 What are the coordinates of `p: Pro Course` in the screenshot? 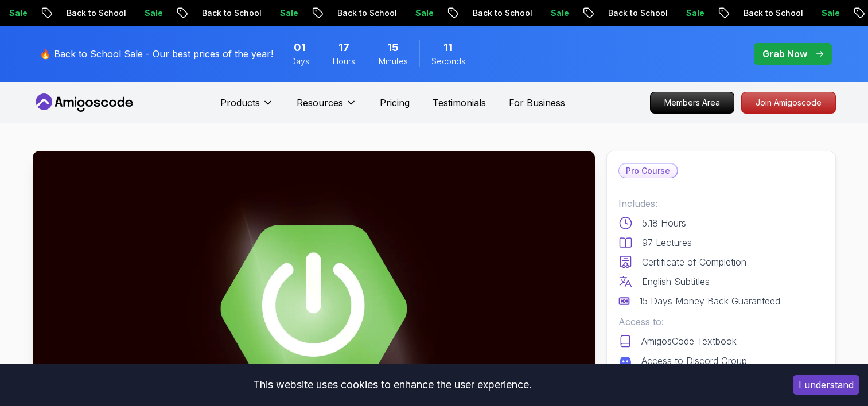 It's located at (648, 171).